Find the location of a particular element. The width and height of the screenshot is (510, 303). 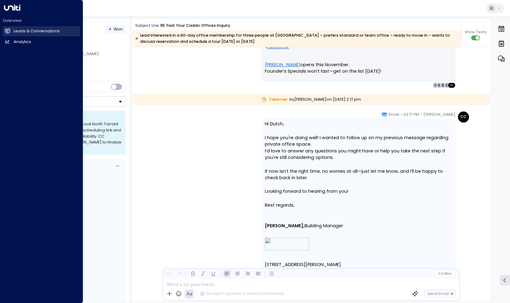

button: Undo is located at coordinates (169, 274).